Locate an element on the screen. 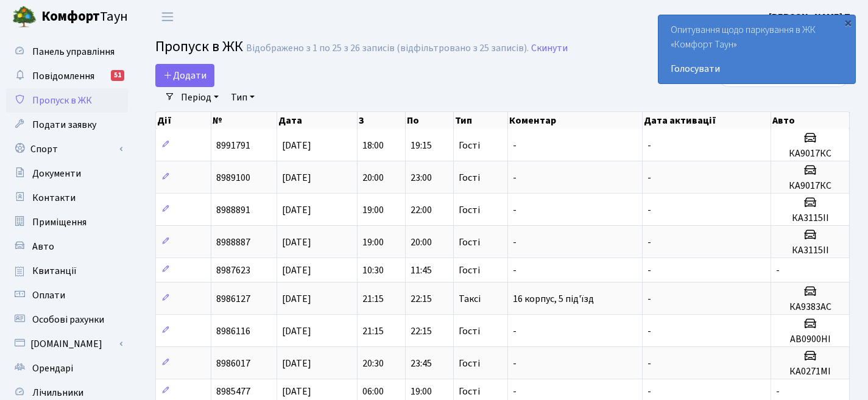 The height and width of the screenshot is (400, 868). th: Авто is located at coordinates (810, 121).